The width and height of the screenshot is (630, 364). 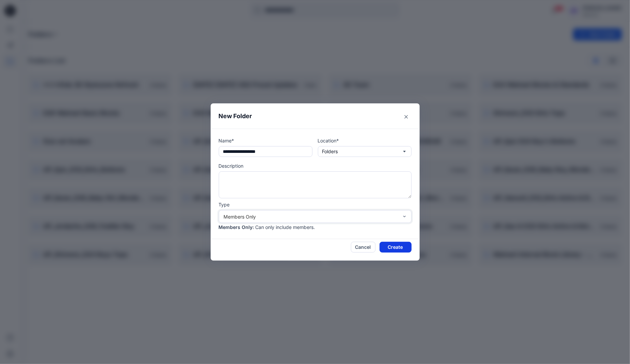 I want to click on button: Folders, so click(x=365, y=152).